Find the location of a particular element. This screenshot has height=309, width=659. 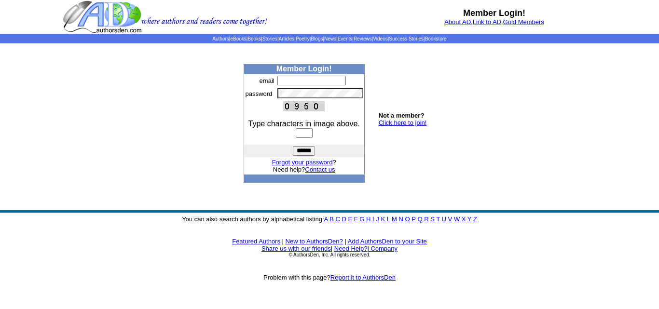

a: New to AuthorsDen? is located at coordinates (314, 241).